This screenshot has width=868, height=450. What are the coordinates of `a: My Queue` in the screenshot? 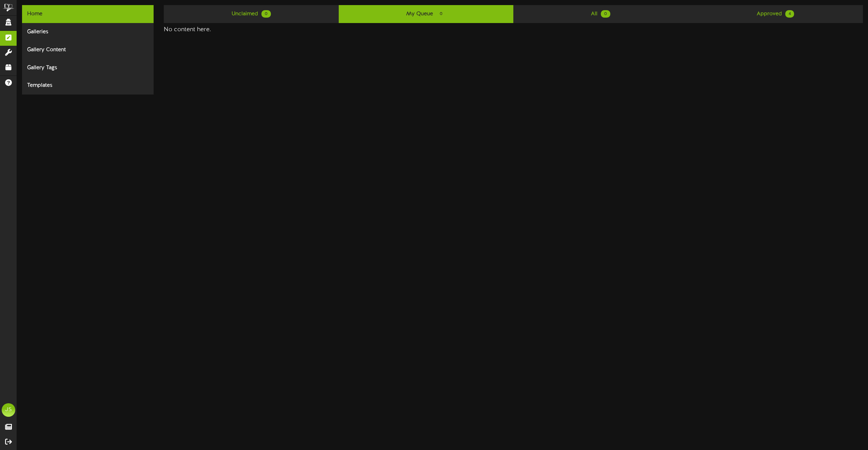 It's located at (426, 14).